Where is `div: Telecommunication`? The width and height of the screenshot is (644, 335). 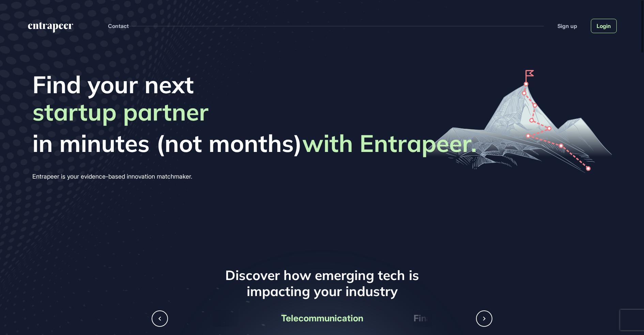
div: Telecommunication is located at coordinates (322, 318).